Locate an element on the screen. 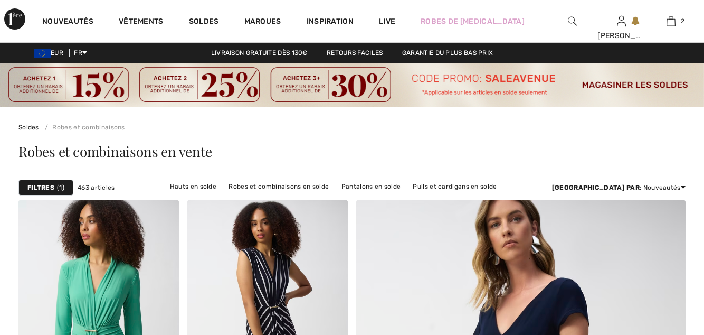 The image size is (704, 335). a: Pantalons en solde is located at coordinates (371, 186).